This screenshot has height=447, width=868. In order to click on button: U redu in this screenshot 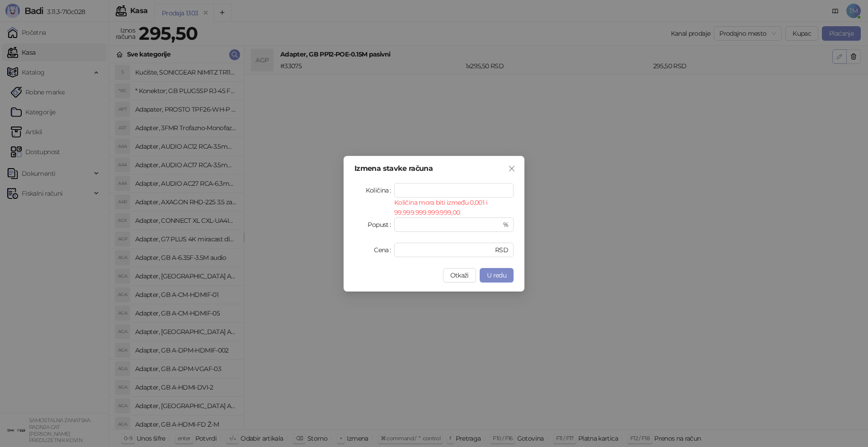, I will do `click(496, 276)`.